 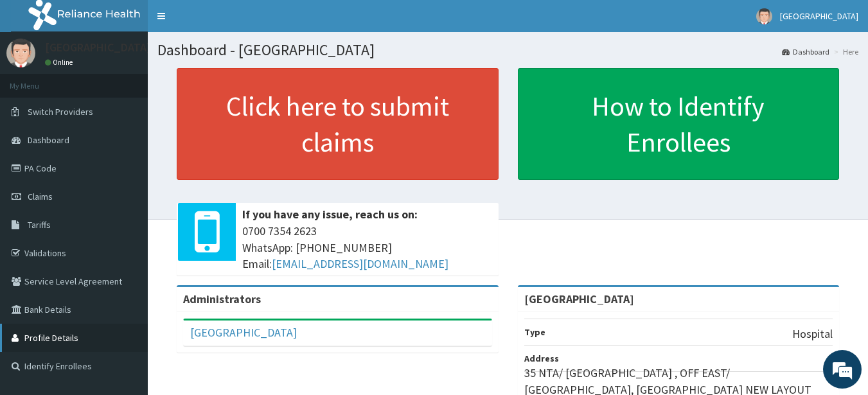 I want to click on b: Administrators, so click(x=222, y=299).